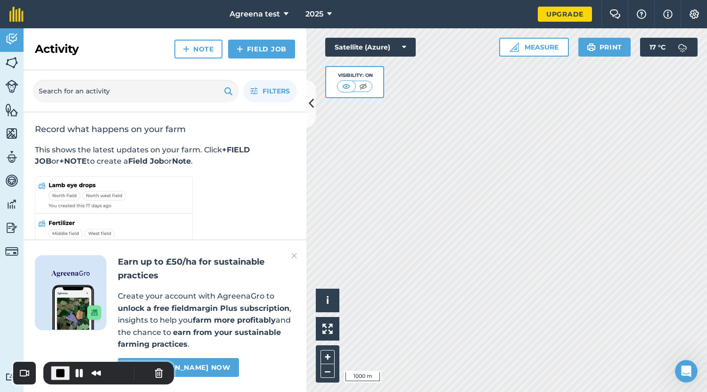 This screenshot has width=707, height=392. Describe the element at coordinates (181, 161) in the screenshot. I see `strong: Note` at that location.